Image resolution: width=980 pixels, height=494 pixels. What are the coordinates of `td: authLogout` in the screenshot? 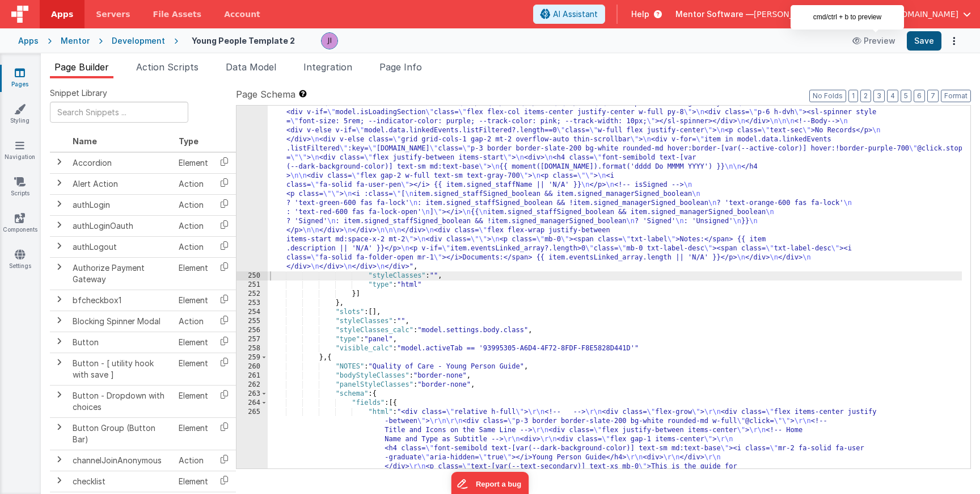 It's located at (121, 246).